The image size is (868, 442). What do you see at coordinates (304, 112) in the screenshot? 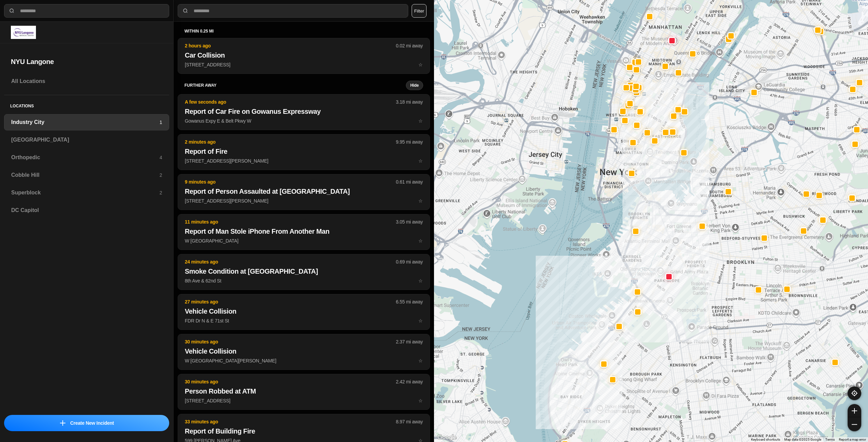
I see `button: A few seconds ago3.18 mi awayReport of Car Fire on Gowanus ExpresswayGowanus Expy E & Belt Pkwy W...` at bounding box center [304, 112].